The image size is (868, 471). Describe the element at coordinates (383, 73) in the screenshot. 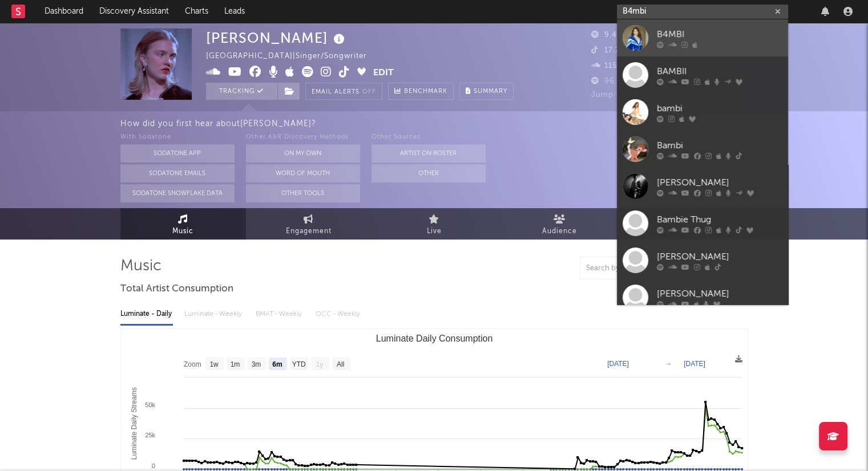

I see `button: Edit` at that location.